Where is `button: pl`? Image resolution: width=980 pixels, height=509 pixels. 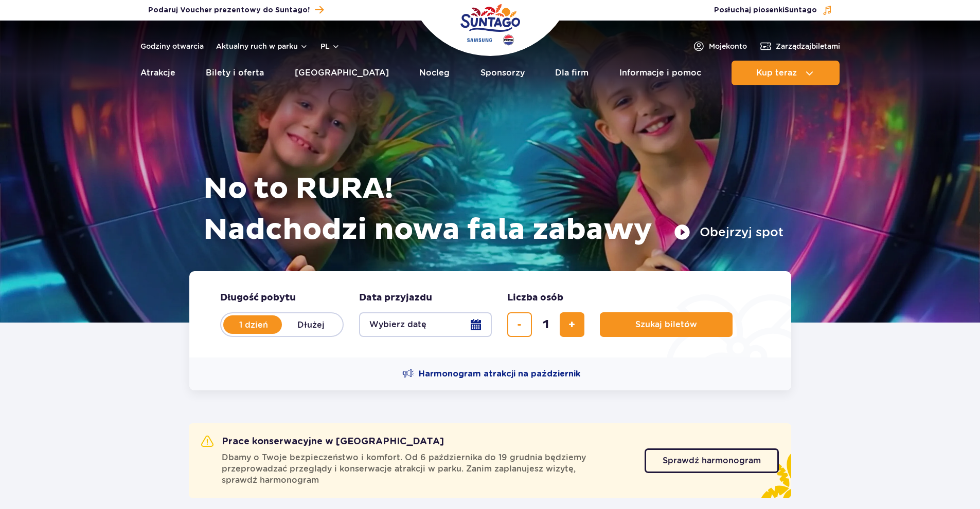 button: pl is located at coordinates (330, 46).